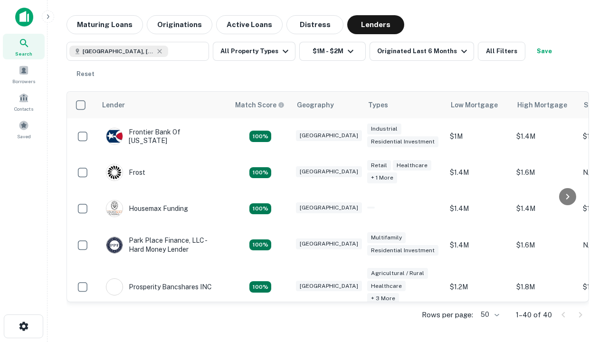 This screenshot has height=342, width=608. I want to click on td: $1.2M, so click(478, 287).